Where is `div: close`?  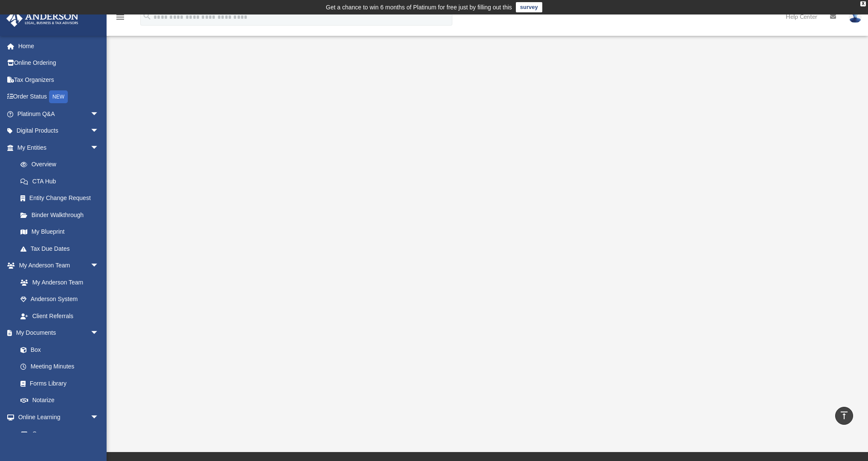 div: close is located at coordinates (863, 4).